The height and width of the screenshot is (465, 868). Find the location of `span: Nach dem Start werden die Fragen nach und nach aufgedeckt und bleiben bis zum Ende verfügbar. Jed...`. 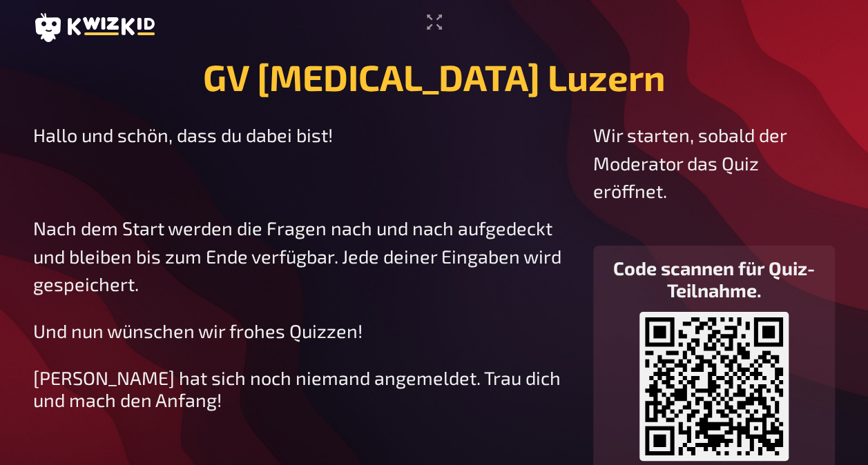

span: Nach dem Start werden die Fragen nach und nach aufgedeckt und bleiben bis zum Ende verfügbar. Jed... is located at coordinates (299, 256).